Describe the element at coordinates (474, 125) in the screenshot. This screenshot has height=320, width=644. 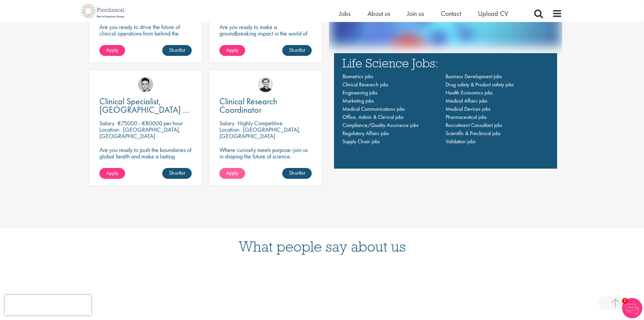
I see `span: Recruitment Consultant jobs` at that location.